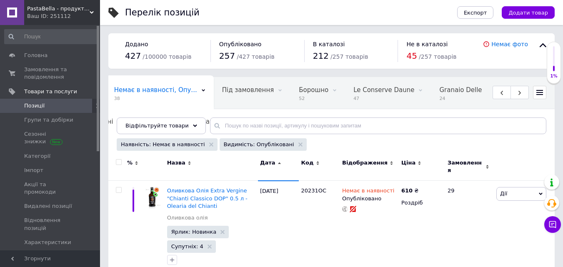 The image size is (563, 267). I want to click on span: Опубліковано, so click(241, 44).